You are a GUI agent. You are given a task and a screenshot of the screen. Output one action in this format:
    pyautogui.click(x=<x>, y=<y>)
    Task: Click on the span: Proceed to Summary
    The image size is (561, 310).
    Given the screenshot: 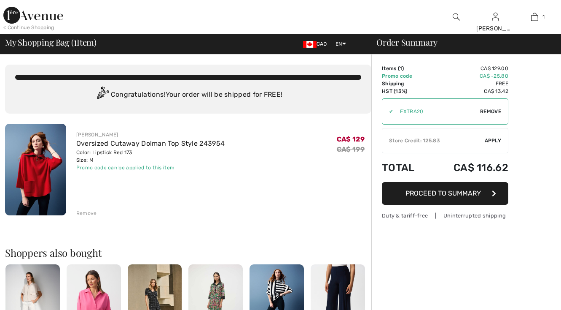 What is the action you would take?
    pyautogui.click(x=443, y=193)
    